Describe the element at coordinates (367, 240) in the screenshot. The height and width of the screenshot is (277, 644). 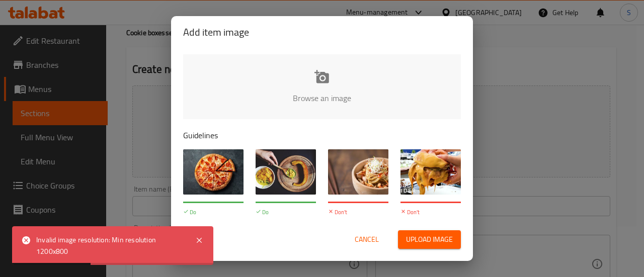
I see `button: Cancel` at that location.